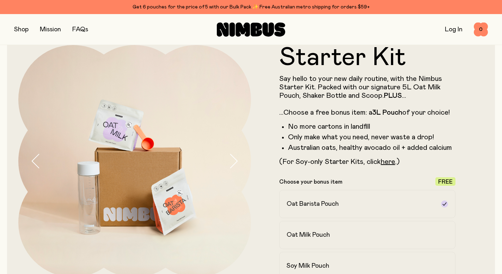  Describe the element at coordinates (50, 30) in the screenshot. I see `a: Mission` at that location.